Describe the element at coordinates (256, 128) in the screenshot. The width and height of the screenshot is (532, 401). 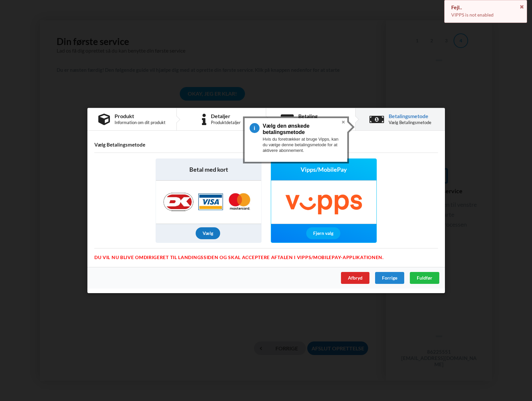
I see `span: 4` at that location.